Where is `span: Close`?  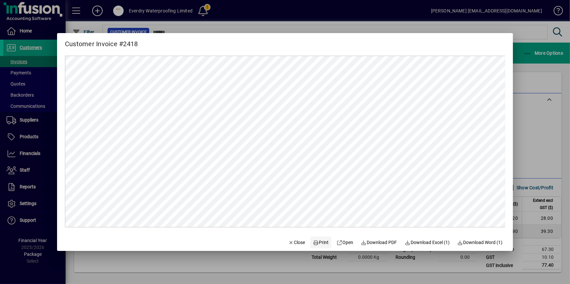 span: Close is located at coordinates (297, 243).